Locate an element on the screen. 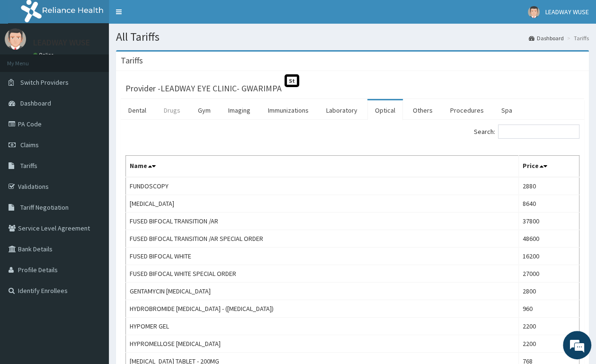 The width and height of the screenshot is (596, 364). td: FUSED BIFOCAL TRANSITION /AR is located at coordinates (323, 221).